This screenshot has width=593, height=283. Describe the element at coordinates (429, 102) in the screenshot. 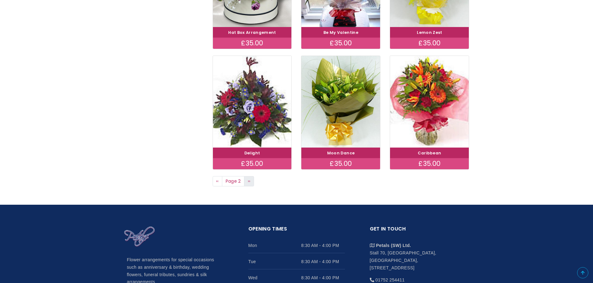

I see `img: Caribbean` at that location.